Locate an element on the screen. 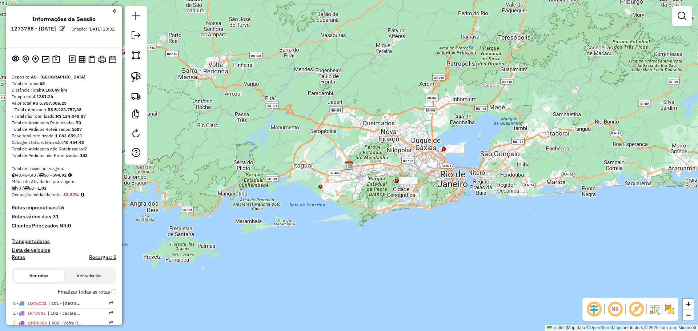  div: Tempo total: is located at coordinates (64, 97).